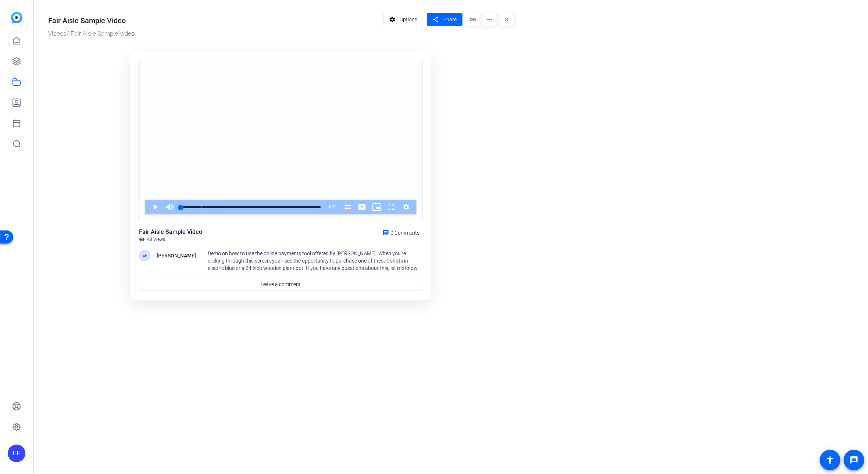  What do you see at coordinates (281, 284) in the screenshot?
I see `a: Leave a comment` at bounding box center [281, 284].